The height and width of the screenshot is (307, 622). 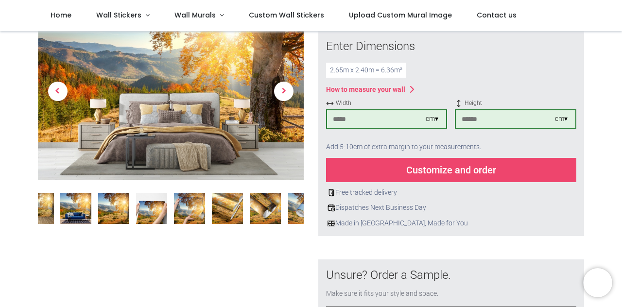 What do you see at coordinates (61, 15) in the screenshot?
I see `span: Home` at bounding box center [61, 15].